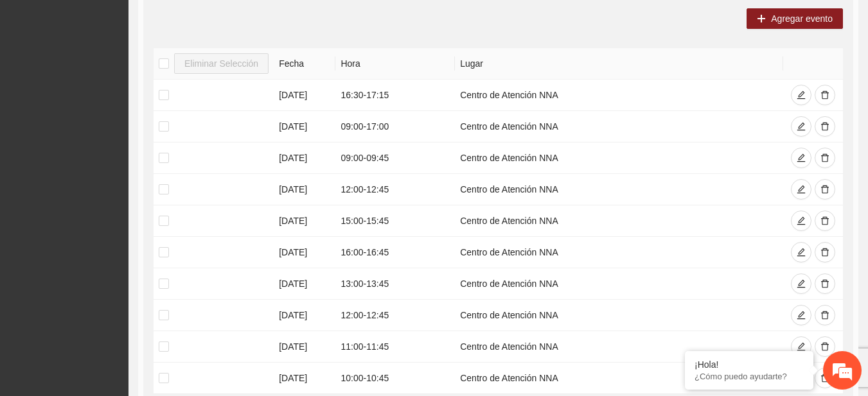 The height and width of the screenshot is (396, 868). I want to click on span: Agregar evento, so click(801, 19).